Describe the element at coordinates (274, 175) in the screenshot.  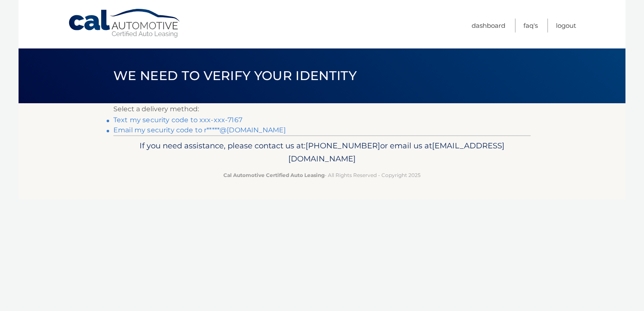
I see `strong: Cal Automotive Certified Auto Leasing` at that location.